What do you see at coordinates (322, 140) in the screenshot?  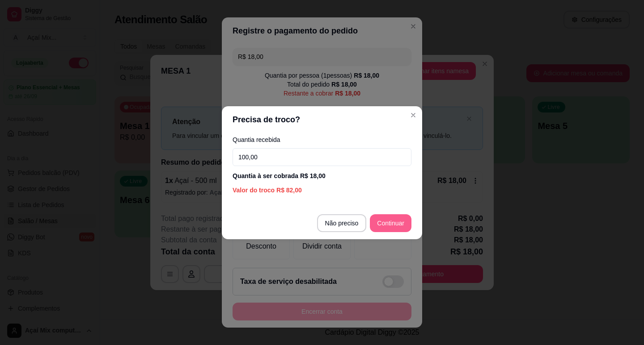 I see `label: Quantia recebida` at bounding box center [322, 140].